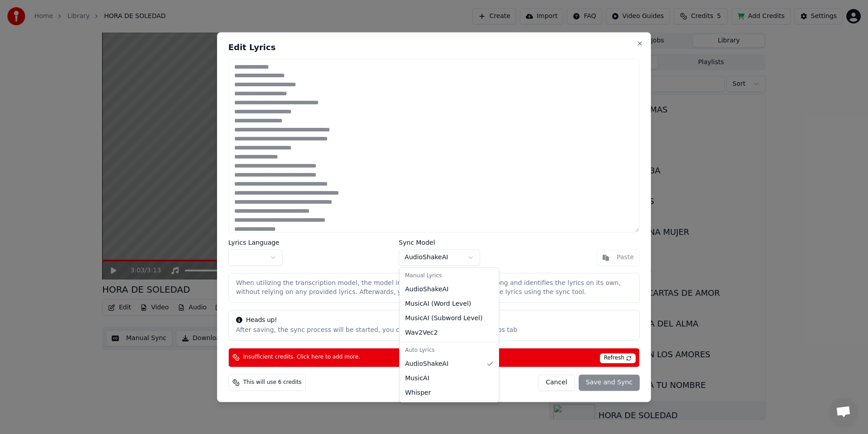 The image size is (868, 434). I want to click on div: Manual Lyrics, so click(449, 276).